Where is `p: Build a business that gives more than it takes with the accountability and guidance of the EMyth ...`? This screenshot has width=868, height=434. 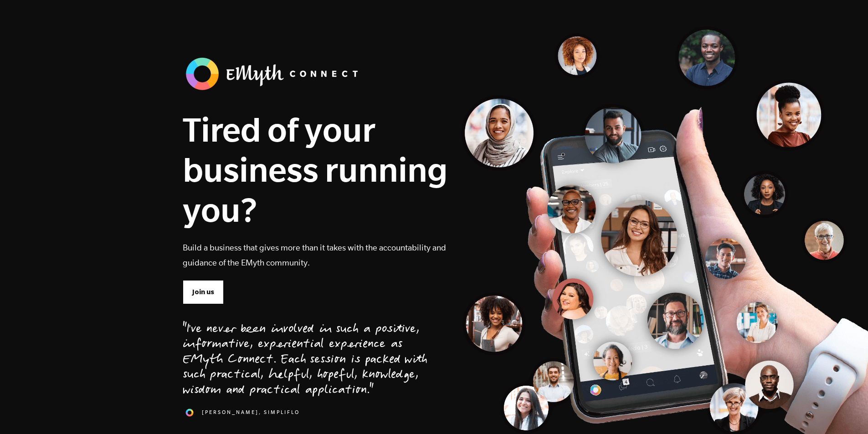 p: Build a business that gives more than it takes with the accountability and guidance of the EMyth ... is located at coordinates (316, 255).